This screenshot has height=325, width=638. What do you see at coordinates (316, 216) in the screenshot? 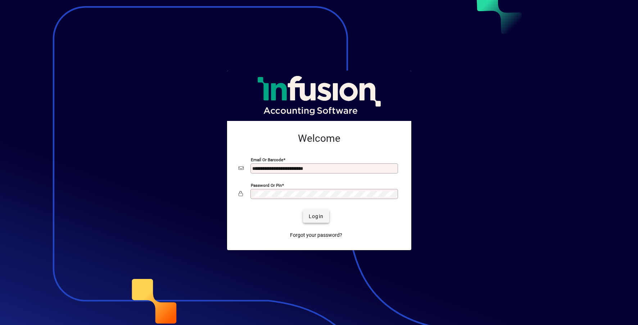
I see `span: Login` at bounding box center [316, 216].